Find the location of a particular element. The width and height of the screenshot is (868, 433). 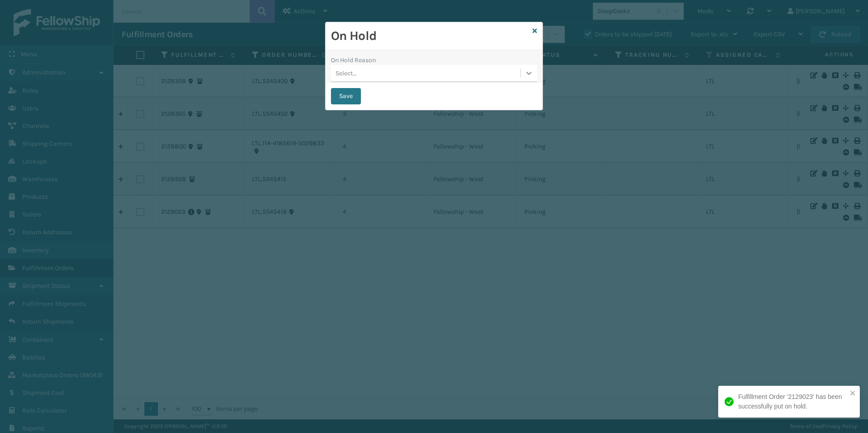

div: Fulfillment Order '2129023' has been successfully put on hold. is located at coordinates (793, 402).